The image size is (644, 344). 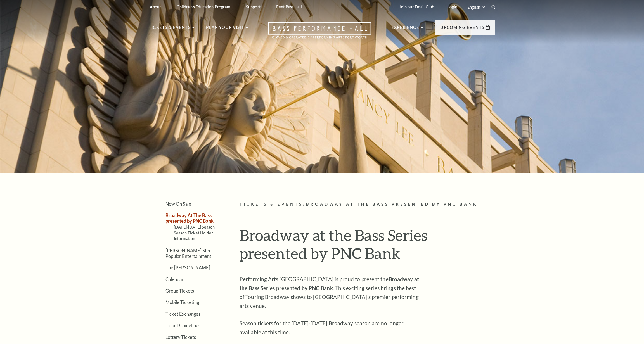 What do you see at coordinates (271, 204) in the screenshot?
I see `span: Tickets & Events` at bounding box center [271, 204].